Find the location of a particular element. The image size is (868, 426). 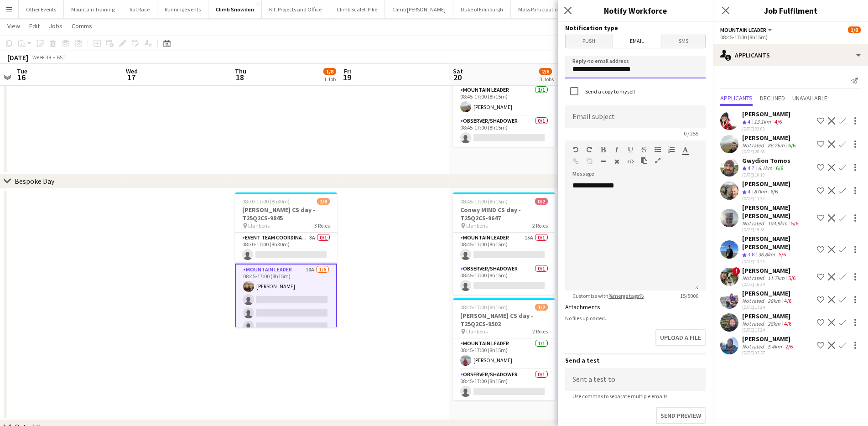

label: Attachments is located at coordinates (583, 307).